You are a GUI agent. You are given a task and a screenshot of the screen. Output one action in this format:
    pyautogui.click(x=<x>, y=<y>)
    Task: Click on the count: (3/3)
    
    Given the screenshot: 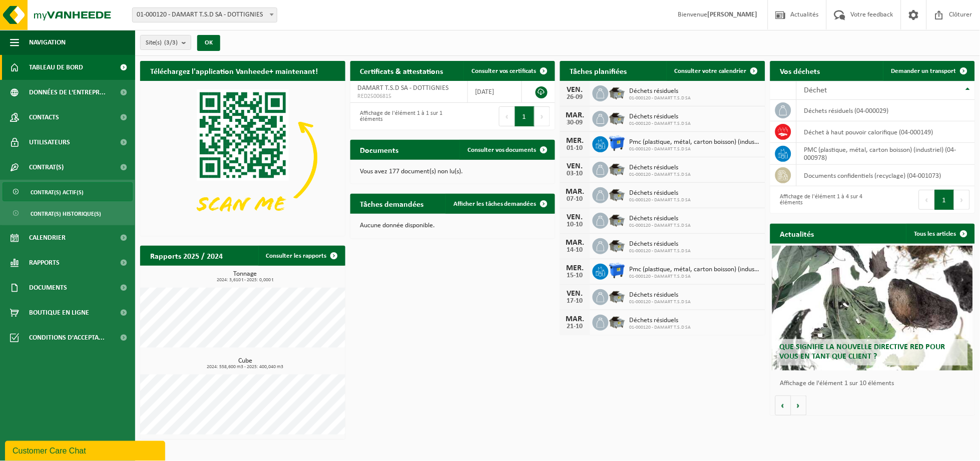 What is the action you would take?
    pyautogui.click(x=170, y=42)
    